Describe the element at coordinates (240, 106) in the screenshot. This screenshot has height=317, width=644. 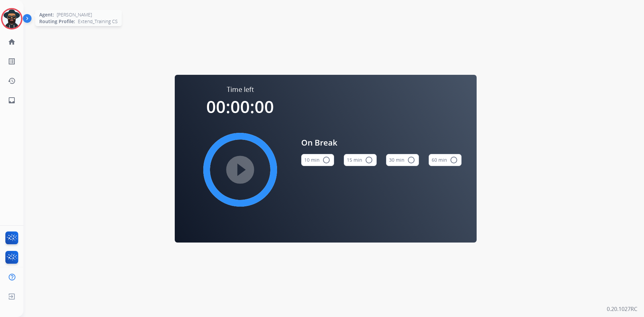
I see `span: 00:00:00` at that location.